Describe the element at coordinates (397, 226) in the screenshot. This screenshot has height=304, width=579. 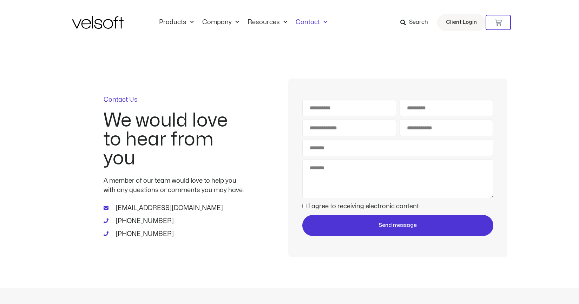
I see `button: Send message` at that location.